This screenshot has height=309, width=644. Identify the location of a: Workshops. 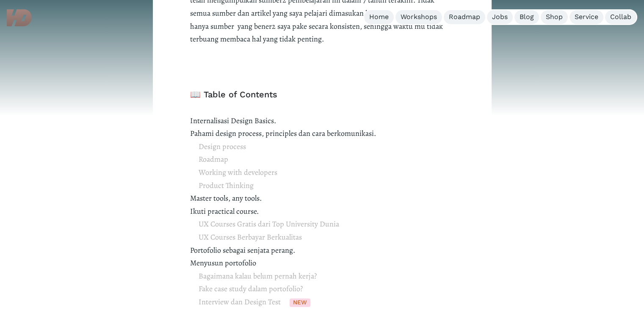
(419, 17).